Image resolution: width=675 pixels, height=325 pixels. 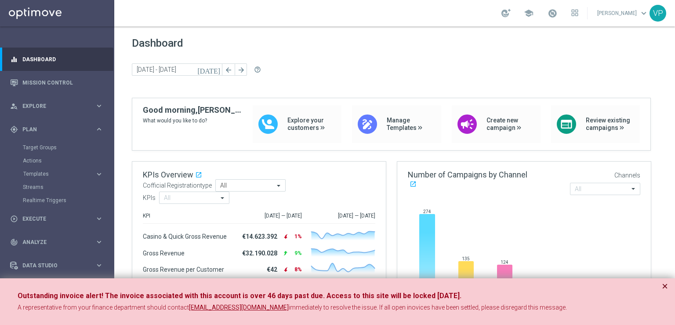 What do you see at coordinates (52, 106) in the screenshot?
I see `div: Explore` at bounding box center [52, 106].